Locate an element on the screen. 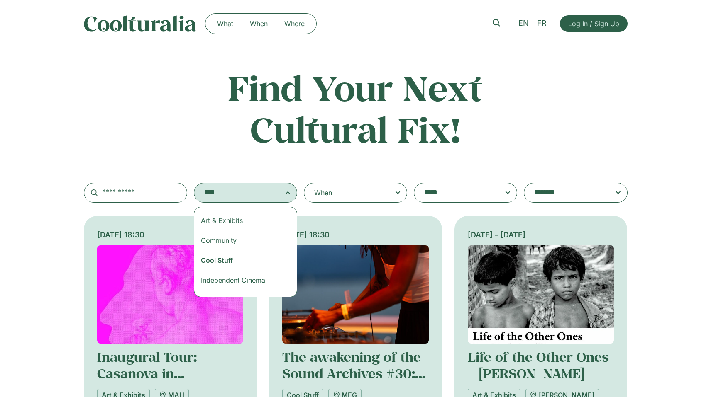  a: What is located at coordinates (225, 24).